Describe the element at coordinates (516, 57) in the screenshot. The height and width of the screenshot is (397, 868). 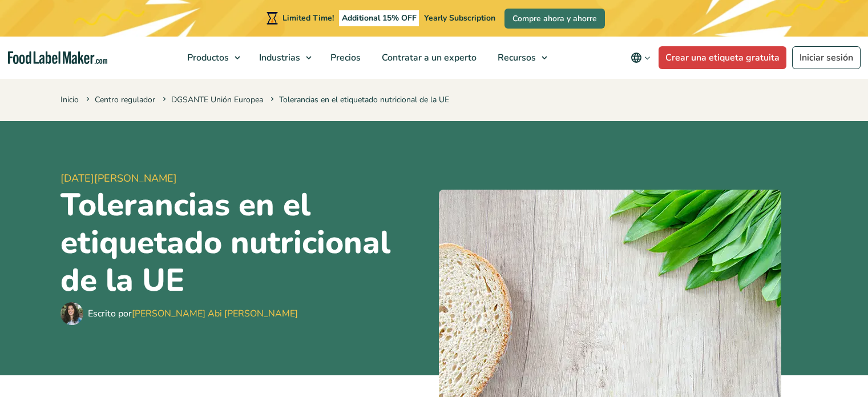
I see `span: Recursos` at that location.